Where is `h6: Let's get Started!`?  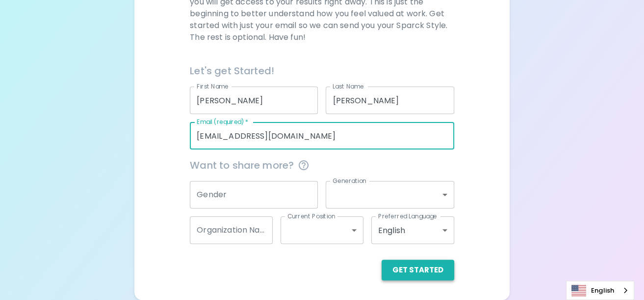
h6: Let's get Started! is located at coordinates (322, 71).